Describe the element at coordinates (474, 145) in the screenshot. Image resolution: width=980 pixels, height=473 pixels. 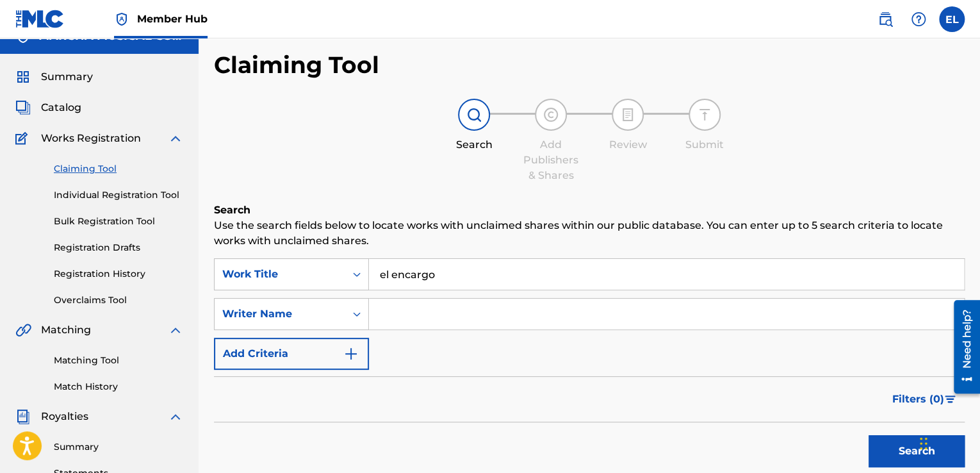
I see `div: Search` at that location.